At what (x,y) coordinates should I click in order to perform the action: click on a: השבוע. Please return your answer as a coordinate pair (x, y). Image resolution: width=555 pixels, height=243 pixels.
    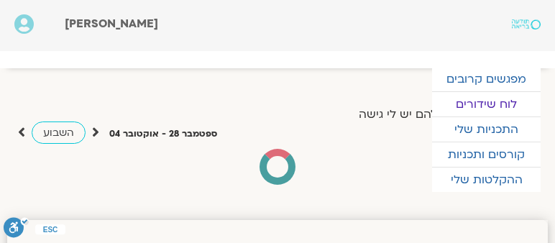
    Looking at the image, I should click on (58, 132).